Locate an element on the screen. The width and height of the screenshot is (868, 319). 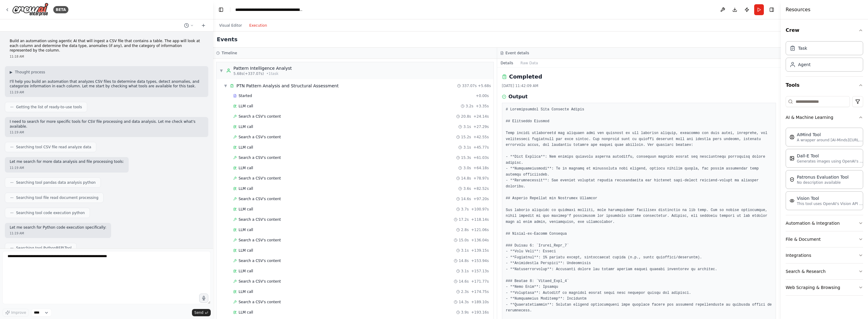
span: + 3.35s is located at coordinates (482, 106).